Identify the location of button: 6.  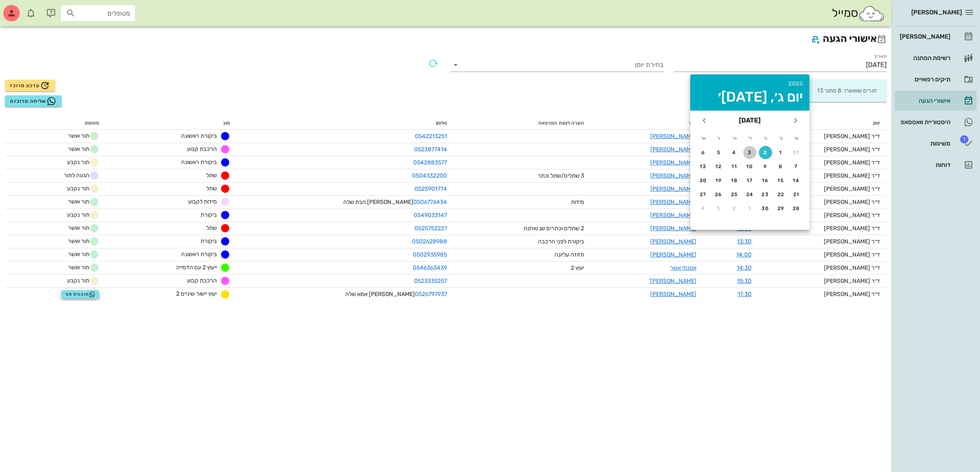
(703, 152).